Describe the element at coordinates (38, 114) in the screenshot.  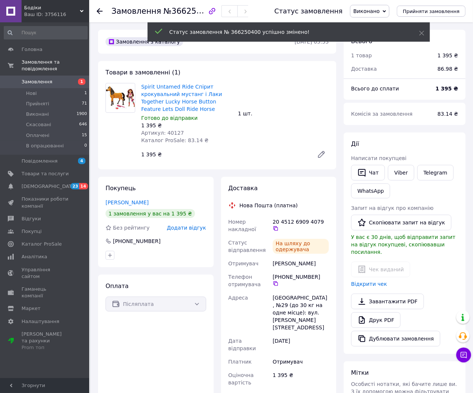
I see `span: Виконані` at that location.